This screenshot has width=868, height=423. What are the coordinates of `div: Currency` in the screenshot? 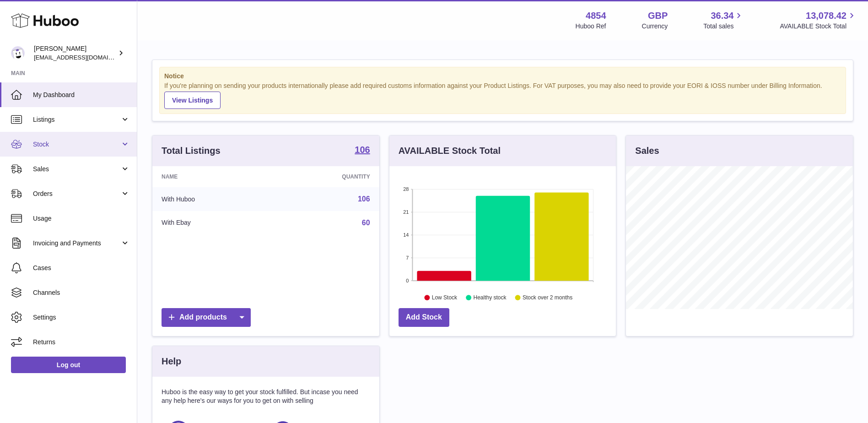 It's located at (655, 26).